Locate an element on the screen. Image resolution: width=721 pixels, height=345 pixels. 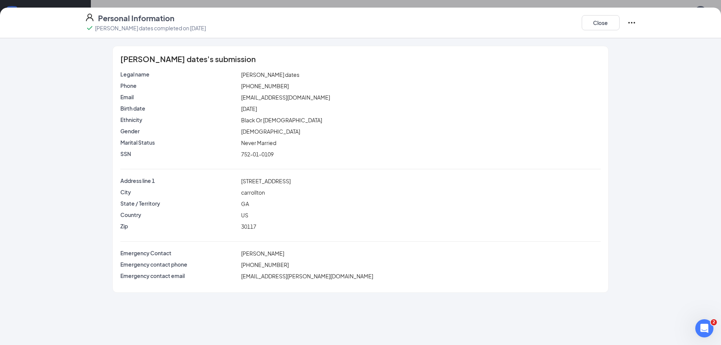
p: Emergency Contact is located at coordinates (179, 253).